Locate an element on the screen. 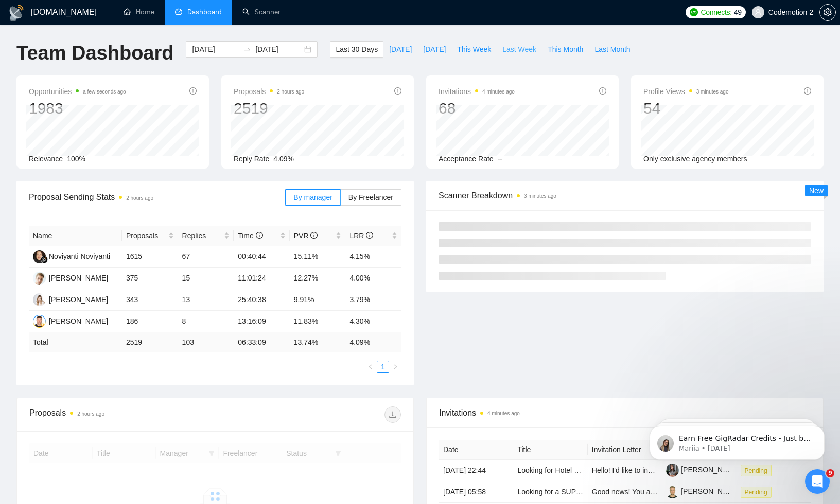 This screenshot has height=504, width=840. span: Invitations is located at coordinates (477, 92).